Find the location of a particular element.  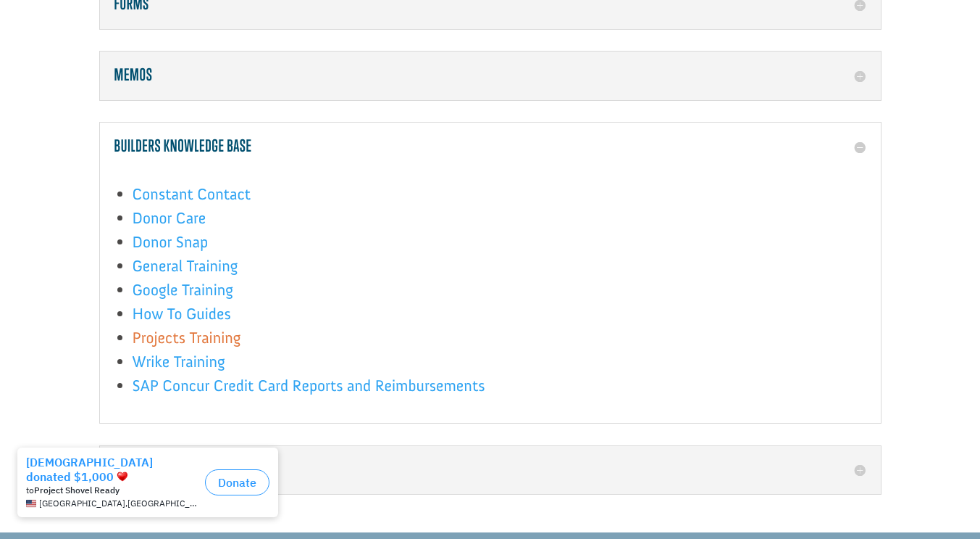

h5: Builders Knowledge Base is located at coordinates (491, 146).